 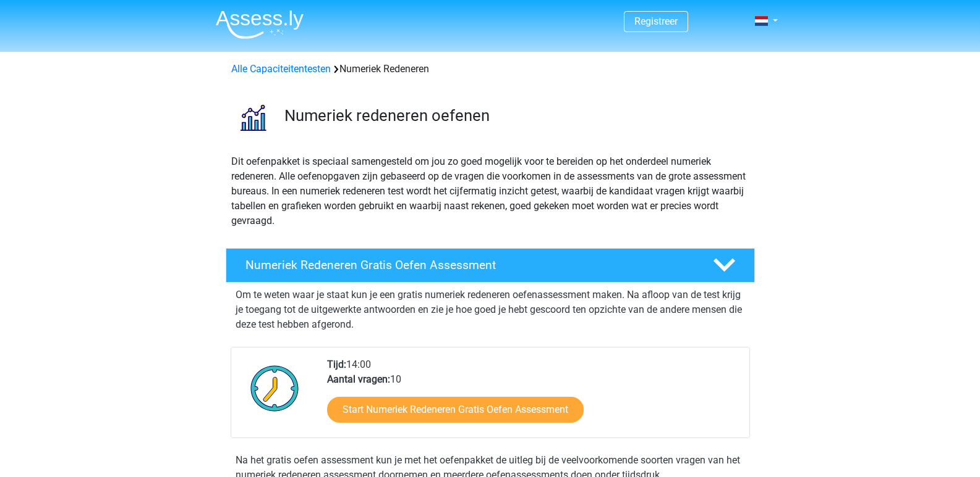 I want to click on b: Tijd:, so click(x=336, y=365).